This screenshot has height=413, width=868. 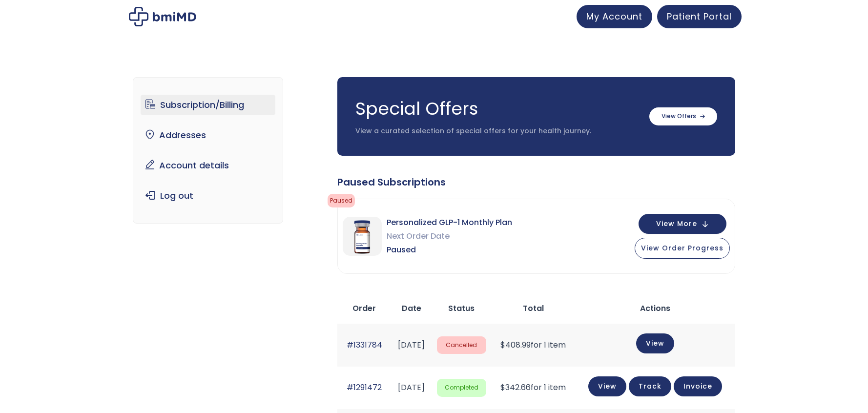 I want to click on span: Patient Portal, so click(x=699, y=16).